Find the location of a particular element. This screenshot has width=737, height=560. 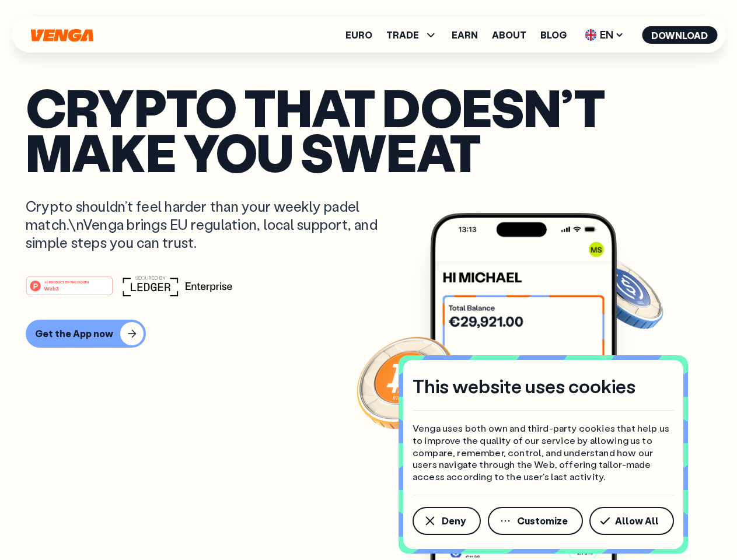

button: Allow All is located at coordinates (631, 521).